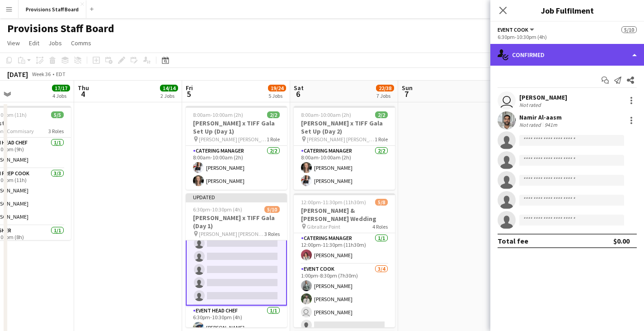 The image size is (644, 331). Describe the element at coordinates (41, 74) in the screenshot. I see `span: Week 36` at that location.